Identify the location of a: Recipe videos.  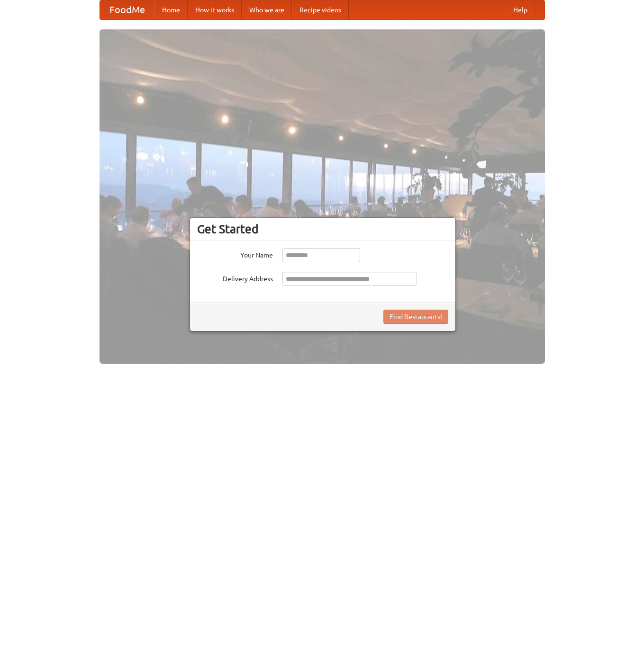
(321, 10).